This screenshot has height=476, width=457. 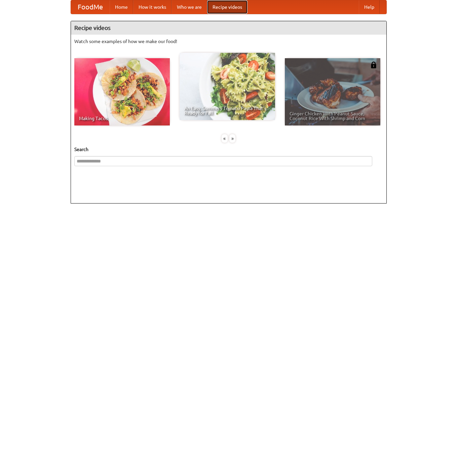 I want to click on a: Who we are, so click(x=189, y=7).